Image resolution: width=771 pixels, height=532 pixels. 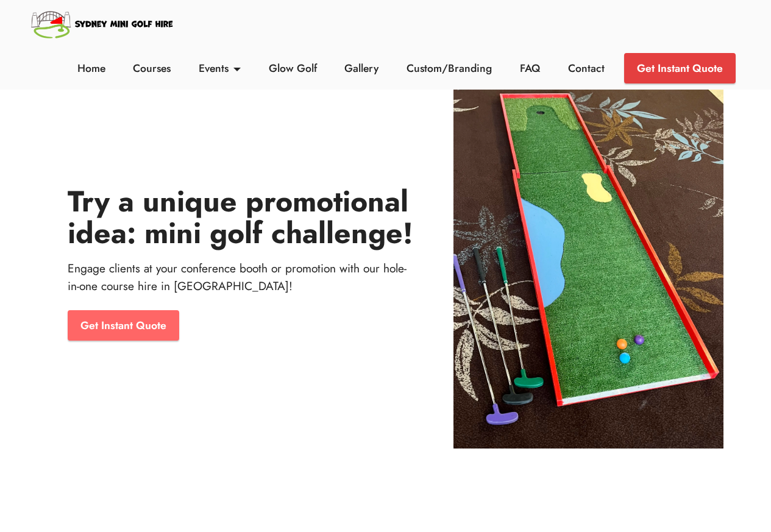 I want to click on a: FAQ, so click(x=530, y=68).